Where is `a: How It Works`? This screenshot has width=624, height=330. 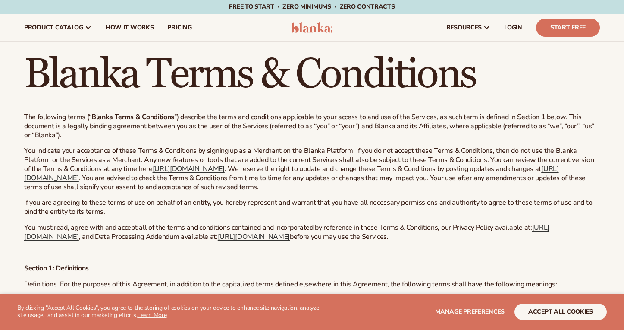
a: How It Works is located at coordinates (130, 28).